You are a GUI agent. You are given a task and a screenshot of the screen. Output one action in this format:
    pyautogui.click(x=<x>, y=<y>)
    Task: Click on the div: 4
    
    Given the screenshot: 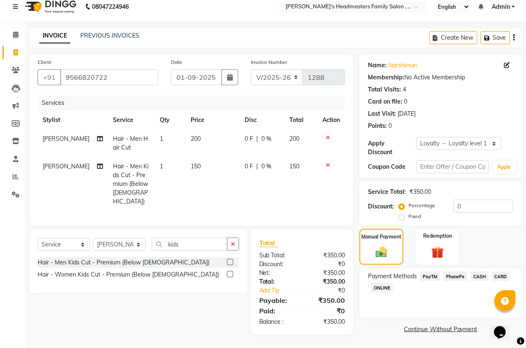 What is the action you would take?
    pyautogui.click(x=404, y=89)
    